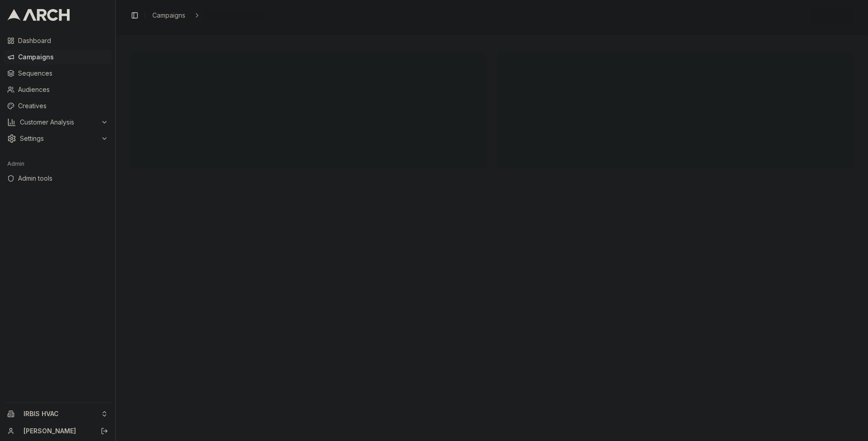 Image resolution: width=868 pixels, height=441 pixels. Describe the element at coordinates (58, 139) in the screenshot. I see `button: Settings` at that location.